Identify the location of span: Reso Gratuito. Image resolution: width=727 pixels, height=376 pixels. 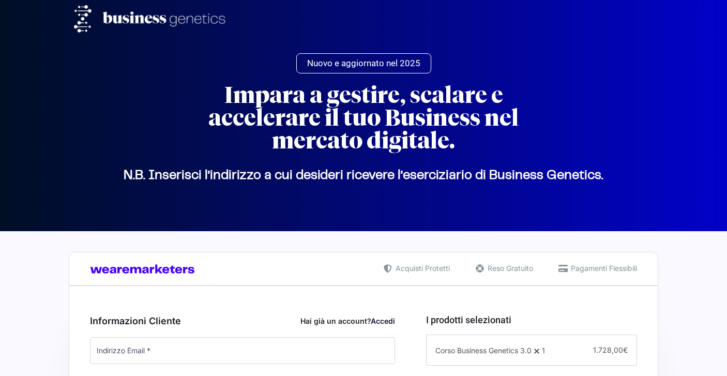
(509, 268).